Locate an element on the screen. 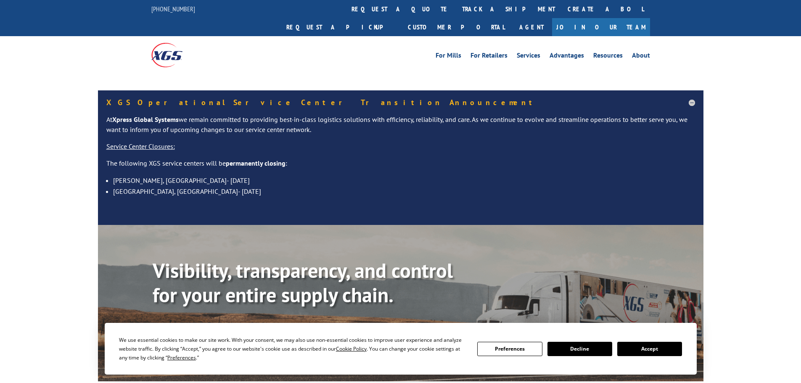 This screenshot has height=383, width=801. h5: XGS Operational Service Center Transition Announcement is located at coordinates (401, 103).